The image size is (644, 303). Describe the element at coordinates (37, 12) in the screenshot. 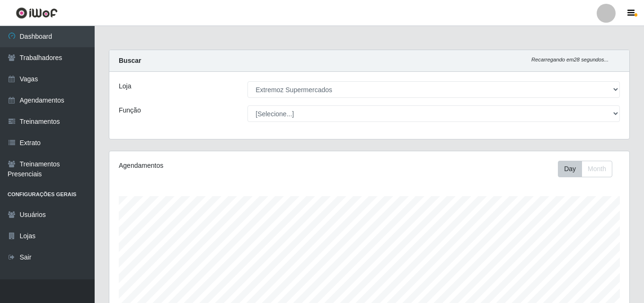

I see `img: CoreUI Logo` at that location.